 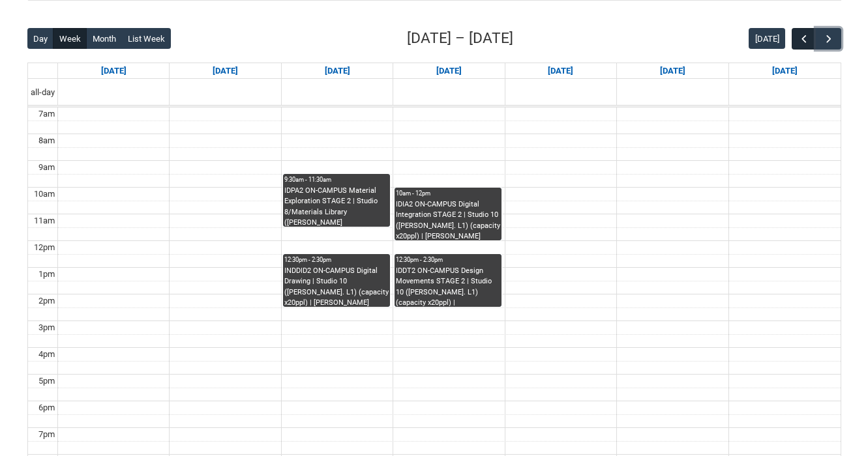 What do you see at coordinates (336, 180) in the screenshot?
I see `div: 9:30am - 11:30am` at bounding box center [336, 180].